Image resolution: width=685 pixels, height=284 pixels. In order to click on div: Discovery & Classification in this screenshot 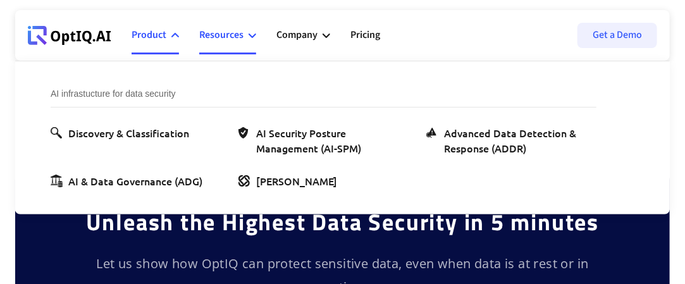, I will do `click(128, 133)`.